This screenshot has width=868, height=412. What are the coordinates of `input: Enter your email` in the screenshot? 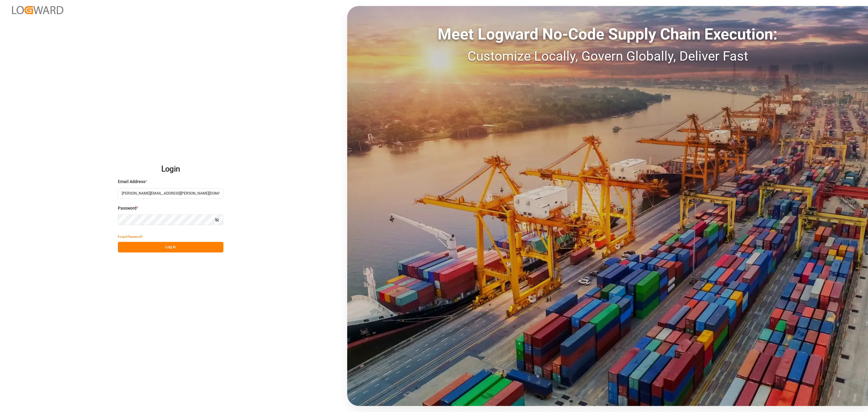 It's located at (171, 193).